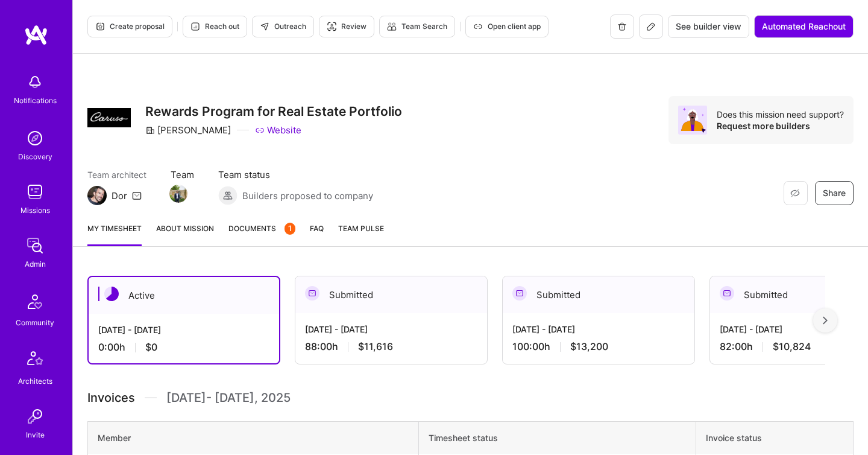 The width and height of the screenshot is (868, 455). Describe the element at coordinates (558, 438) in the screenshot. I see `th: Timesheet status` at that location.